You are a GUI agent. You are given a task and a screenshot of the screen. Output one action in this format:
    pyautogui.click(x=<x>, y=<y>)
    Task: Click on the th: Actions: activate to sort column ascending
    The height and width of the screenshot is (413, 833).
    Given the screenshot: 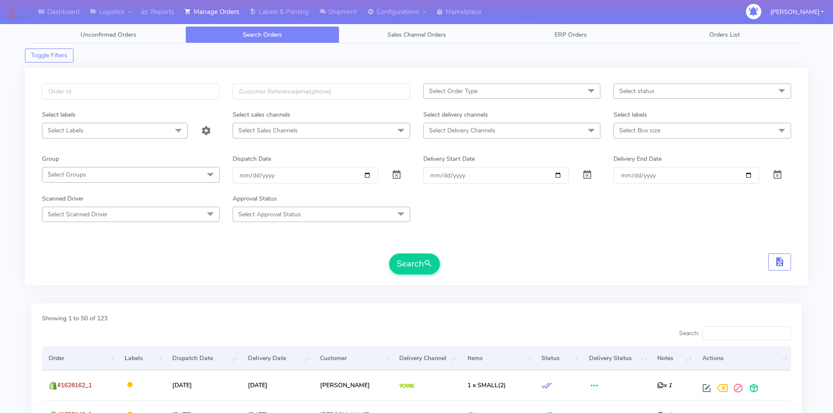 What is the action you would take?
    pyautogui.click(x=744, y=359)
    